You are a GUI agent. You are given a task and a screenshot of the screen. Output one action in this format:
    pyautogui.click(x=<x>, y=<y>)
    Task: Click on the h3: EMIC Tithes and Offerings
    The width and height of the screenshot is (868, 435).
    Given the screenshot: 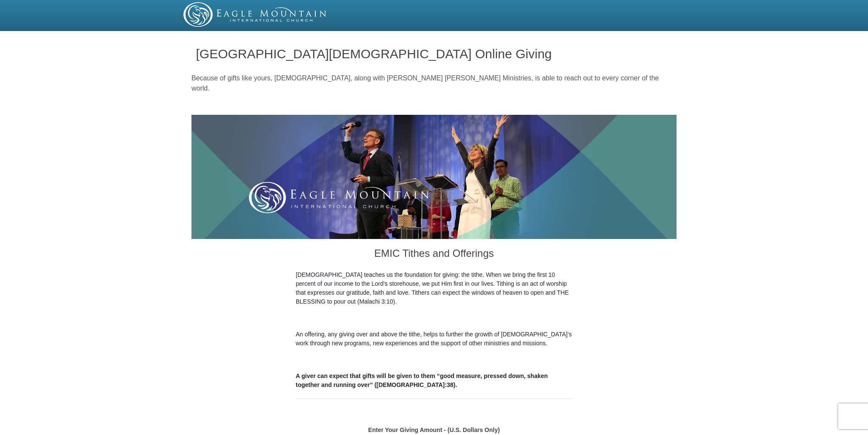 What is the action you would take?
    pyautogui.click(x=434, y=255)
    